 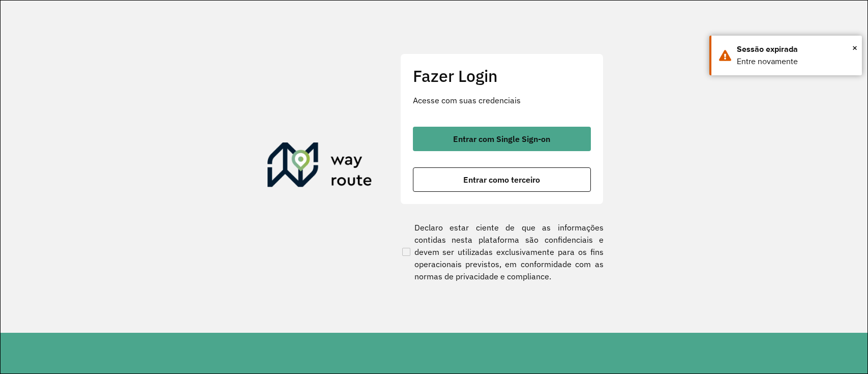 I want to click on label: Declaro estar ciente de que as informações contidas nesta plataforma são confidenciais e devem se..., so click(x=502, y=252).